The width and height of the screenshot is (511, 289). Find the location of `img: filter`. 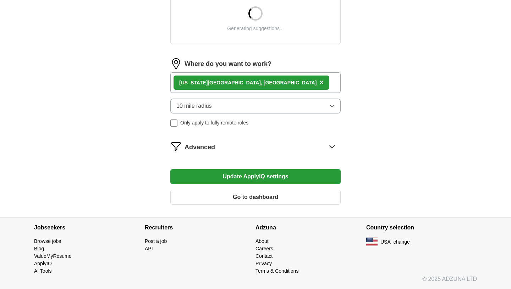

img: filter is located at coordinates (176, 147).